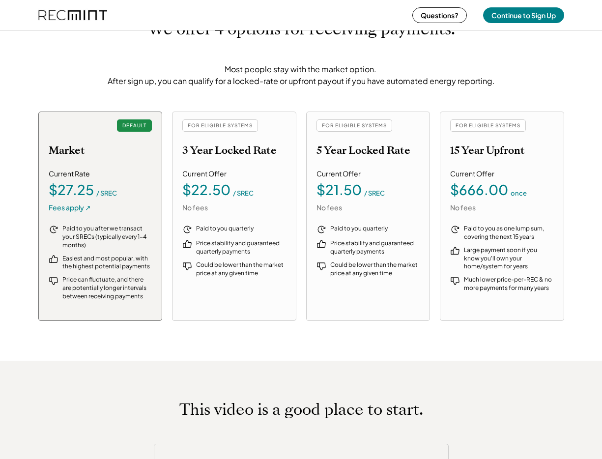 The height and width of the screenshot is (459, 602). Describe the element at coordinates (301, 410) in the screenshot. I see `h1: This video is a good place to start.` at that location.